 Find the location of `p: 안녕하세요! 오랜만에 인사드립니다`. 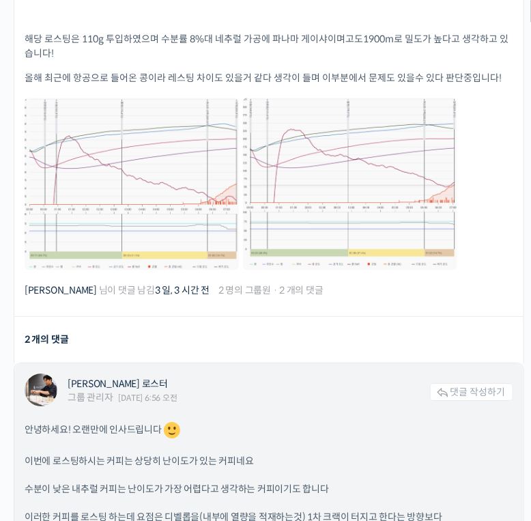

p: 안녕하세요! 오랜만에 인사드립니다 is located at coordinates (269, 430).